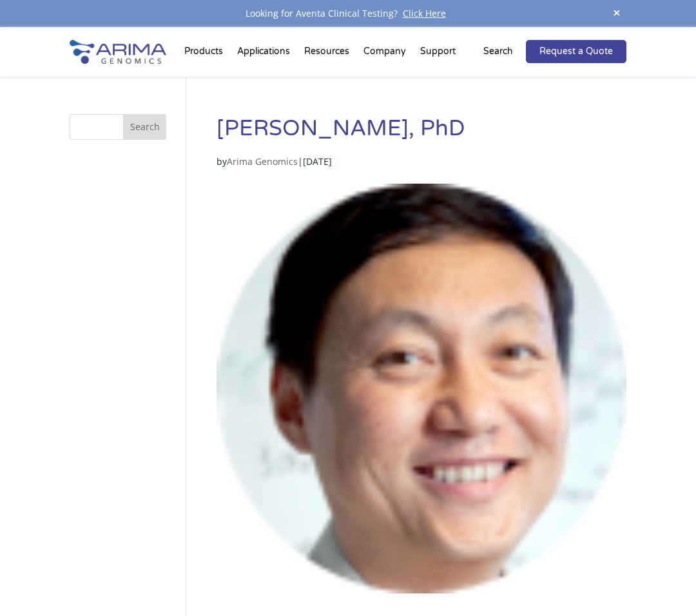 The width and height of the screenshot is (696, 616). I want to click on img: Arima-Genomics-logo, so click(118, 52).